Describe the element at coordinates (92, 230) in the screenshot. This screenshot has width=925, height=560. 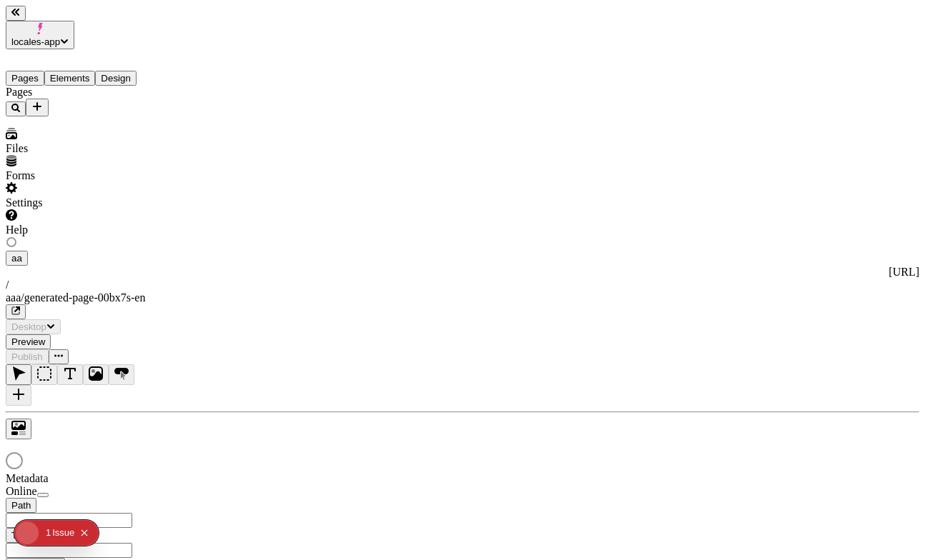
I see `div: Help` at that location.